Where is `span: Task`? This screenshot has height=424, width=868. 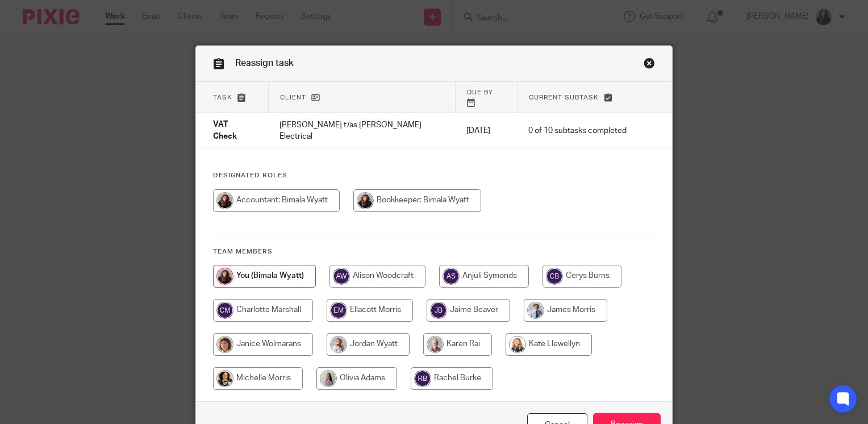 span: Task is located at coordinates (223, 97).